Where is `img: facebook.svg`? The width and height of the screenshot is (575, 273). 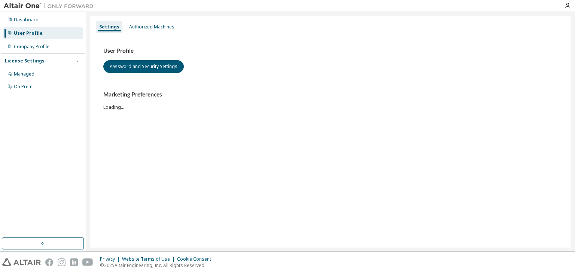
img: facebook.svg is located at coordinates (49, 262).